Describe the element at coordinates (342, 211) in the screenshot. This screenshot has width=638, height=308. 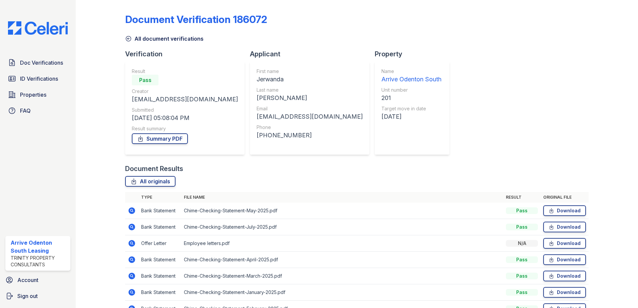
I see `td: Chime-Checking-Statement-May-2025.pdf` at that location.